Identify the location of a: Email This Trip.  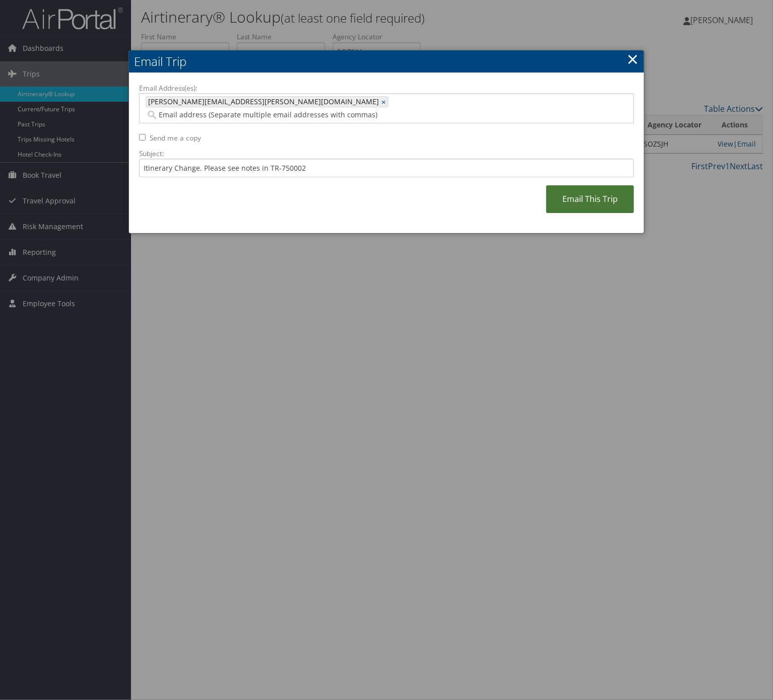
(590, 199).